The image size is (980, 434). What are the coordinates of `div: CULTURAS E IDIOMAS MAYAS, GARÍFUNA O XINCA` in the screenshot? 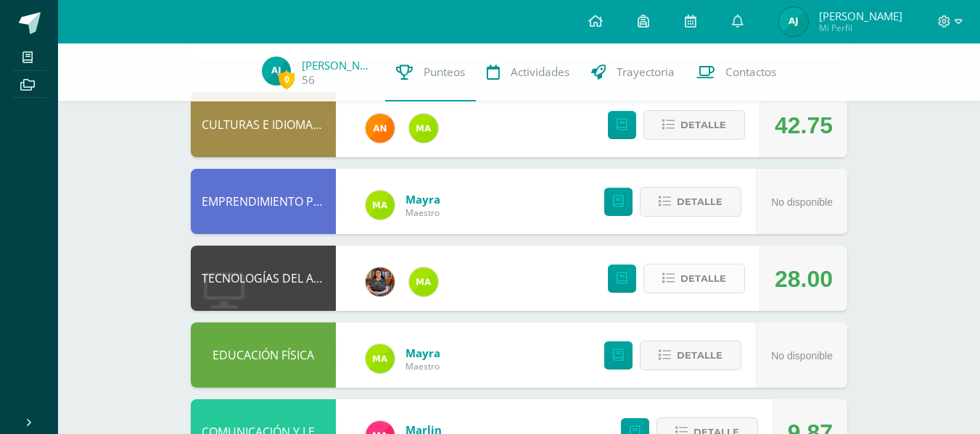 It's located at (263, 124).